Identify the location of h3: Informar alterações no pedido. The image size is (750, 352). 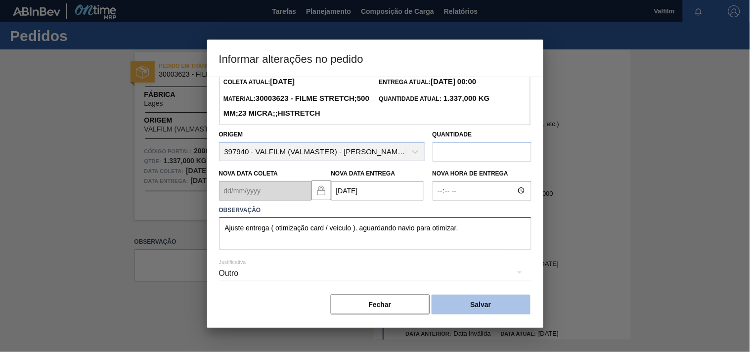
(375, 58).